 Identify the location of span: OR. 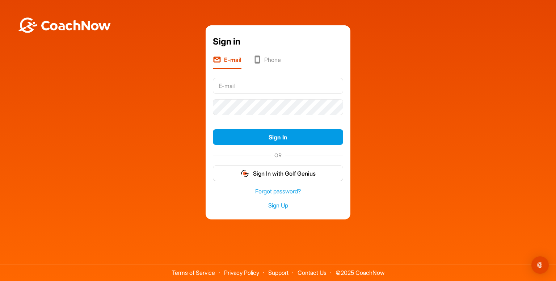
(278, 155).